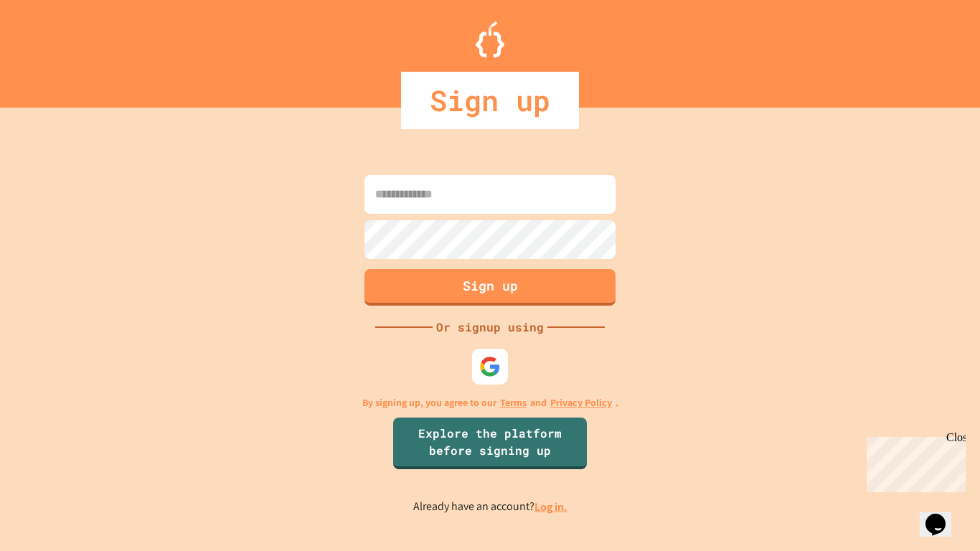 The height and width of the screenshot is (551, 980). Describe the element at coordinates (490, 327) in the screenshot. I see `div: Or signup using` at that location.